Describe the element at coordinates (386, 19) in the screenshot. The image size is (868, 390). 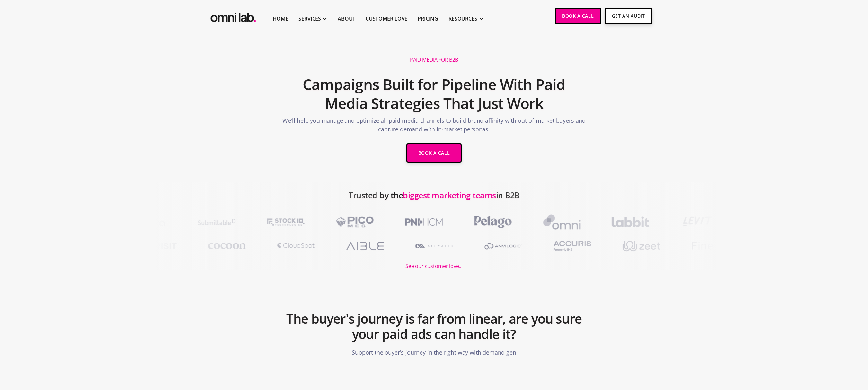
I see `a: Customer Love` at that location.